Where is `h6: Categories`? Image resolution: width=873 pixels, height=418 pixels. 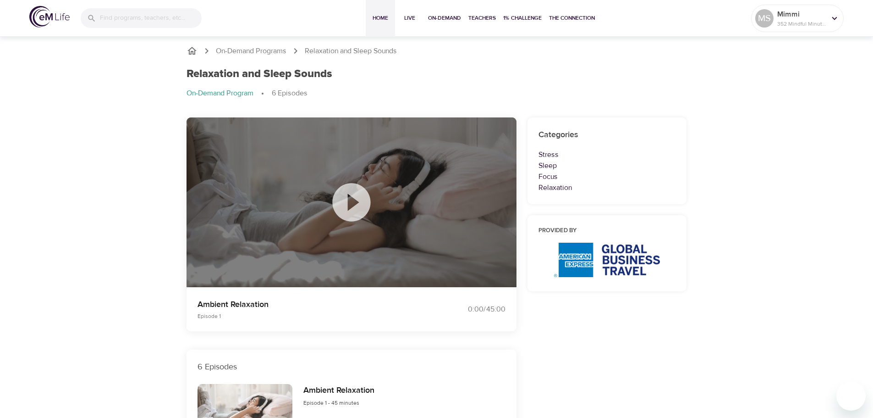 h6: Categories is located at coordinates (607, 135).